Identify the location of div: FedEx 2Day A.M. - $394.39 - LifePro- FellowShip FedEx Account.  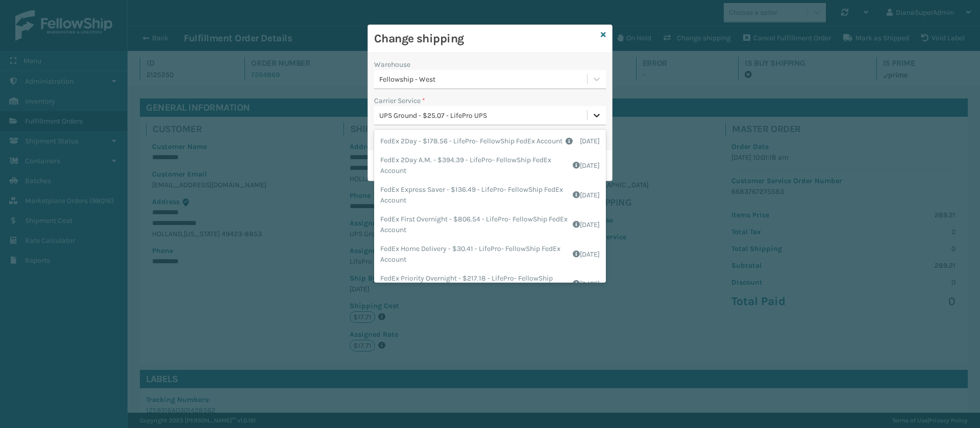
(490, 166).